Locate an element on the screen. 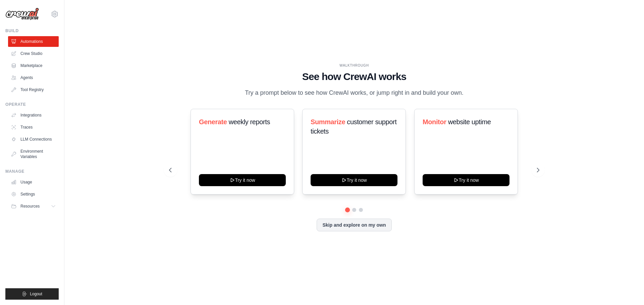 The height and width of the screenshot is (305, 644). img: Logo is located at coordinates (22, 14).